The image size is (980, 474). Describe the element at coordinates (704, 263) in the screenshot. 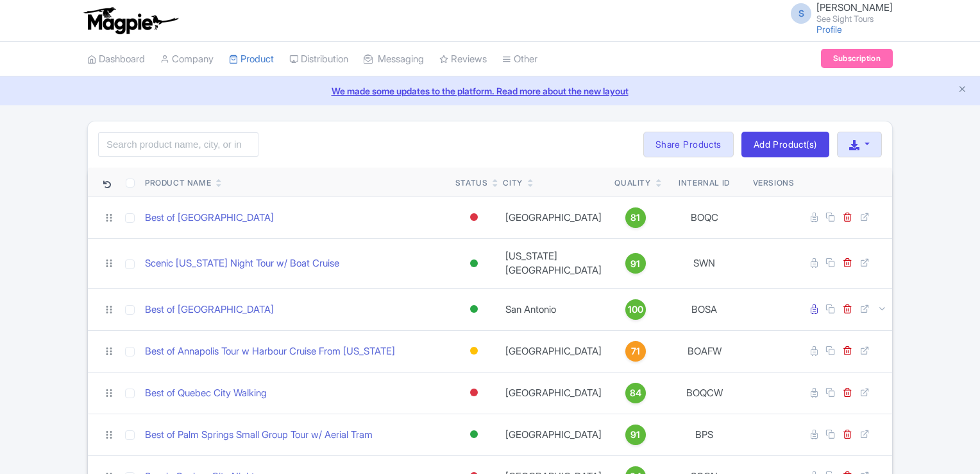

I see `td: SWN` at that location.